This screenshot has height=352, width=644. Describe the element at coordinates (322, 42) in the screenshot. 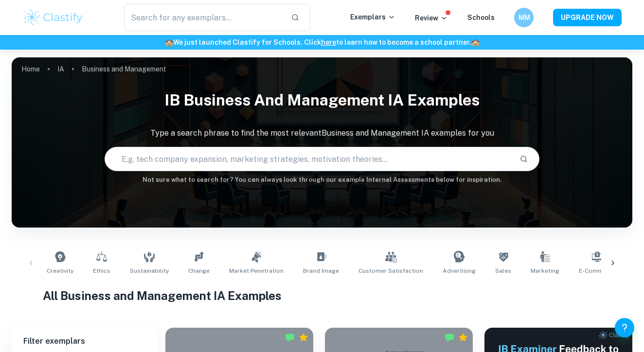

I see `h6: We just launched Clastify for Schools. Click to learn how to become a school partner.` at that location.